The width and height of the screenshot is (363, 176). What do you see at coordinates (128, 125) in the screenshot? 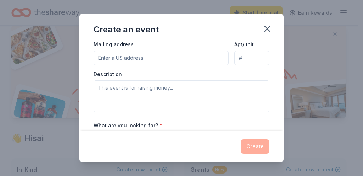
I see `label: What are you looking for?` at bounding box center [128, 125].